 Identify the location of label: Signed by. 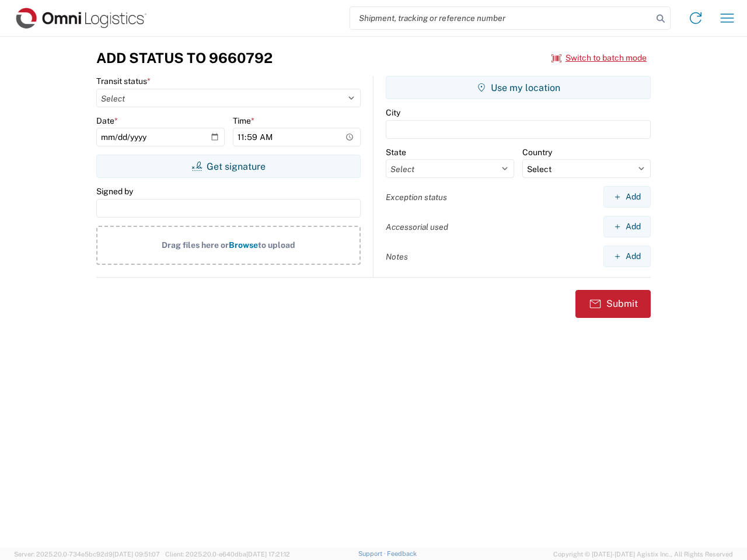
(114, 191).